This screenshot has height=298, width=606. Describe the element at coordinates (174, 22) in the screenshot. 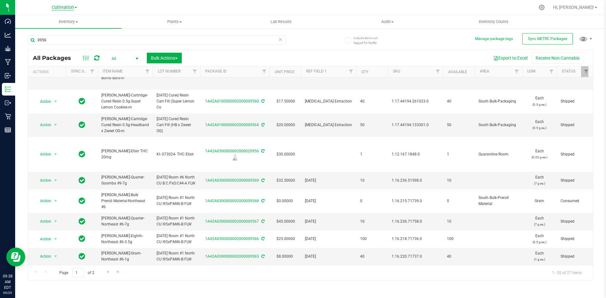

I see `a: Plants` at that location.